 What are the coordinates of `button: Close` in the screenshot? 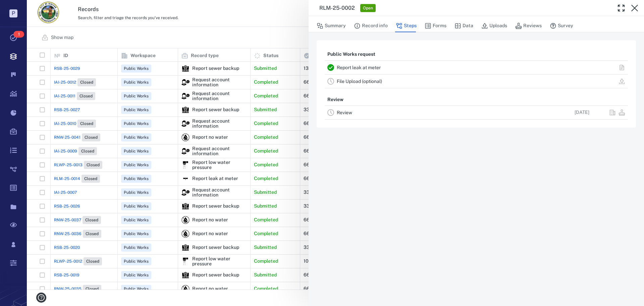 It's located at (635, 8).